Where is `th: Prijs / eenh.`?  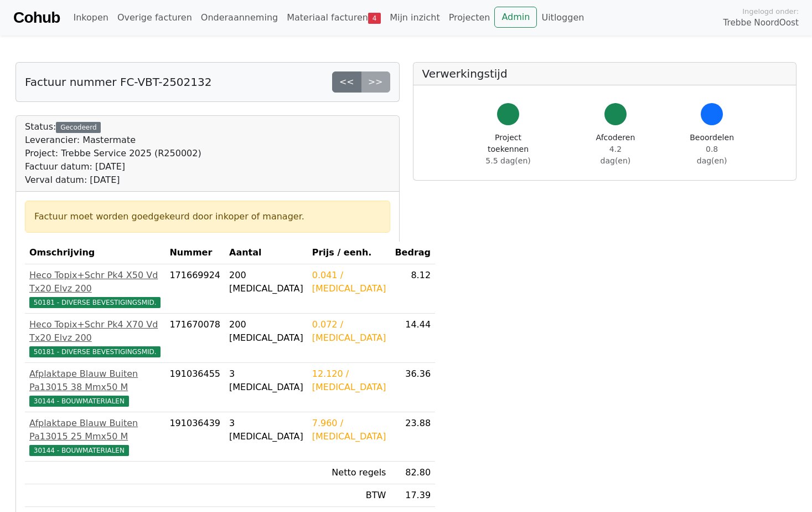 th: Prijs / eenh. is located at coordinates (349, 252).